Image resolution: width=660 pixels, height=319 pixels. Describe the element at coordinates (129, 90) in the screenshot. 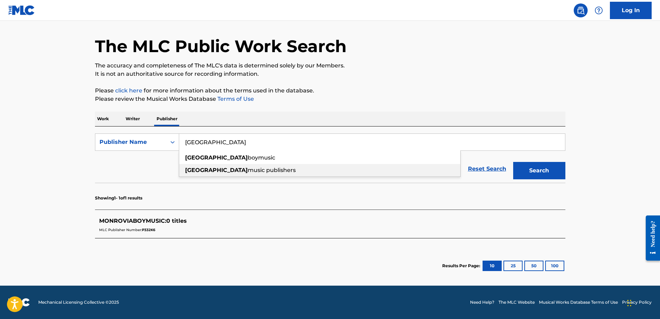

I see `a: click here` at that location.